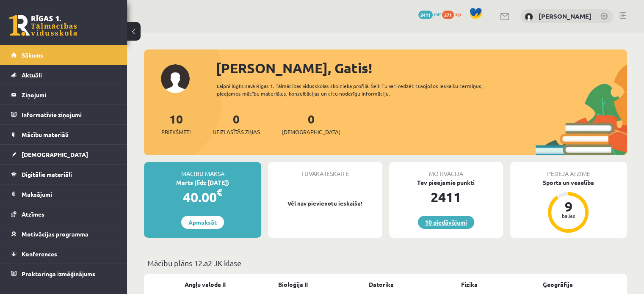 This screenshot has width=644, height=294. Describe the element at coordinates (33, 214) in the screenshot. I see `span: Atzīmes` at that location.